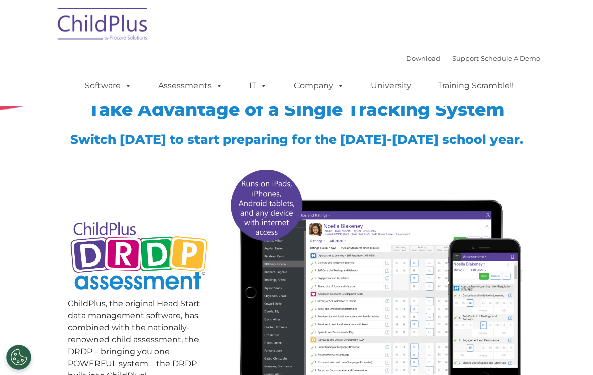 This screenshot has height=375, width=593. What do you see at coordinates (391, 86) in the screenshot?
I see `a: University` at bounding box center [391, 86].